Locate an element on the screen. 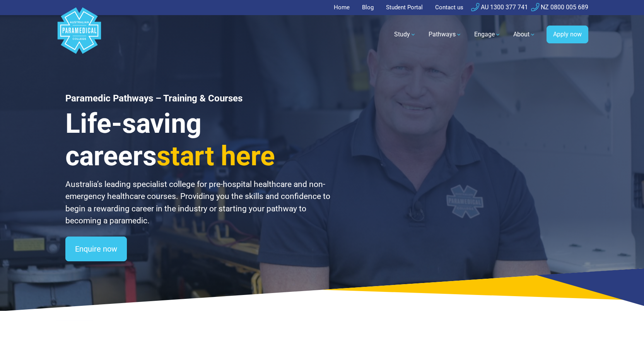 The image size is (644, 348). a: Apply now is located at coordinates (568, 34).